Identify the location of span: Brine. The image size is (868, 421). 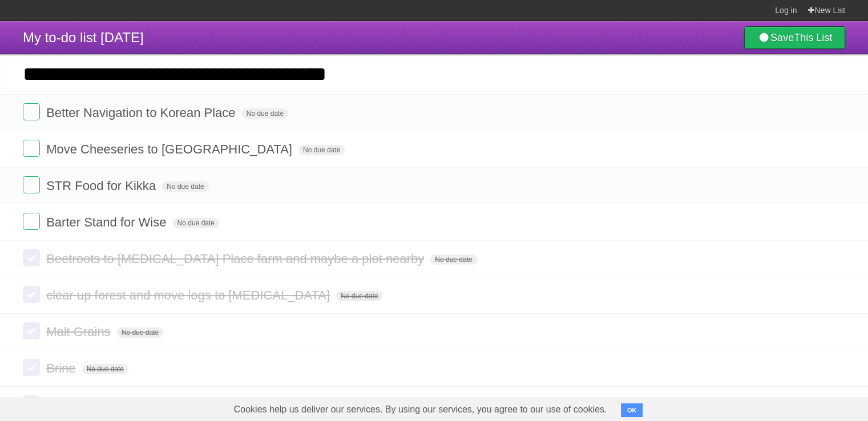
(62, 368).